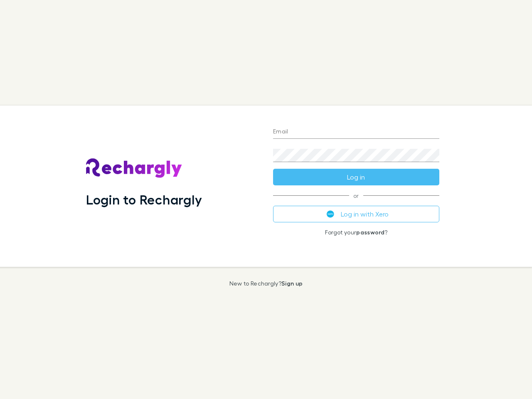 The image size is (532, 399). Describe the element at coordinates (134, 168) in the screenshot. I see `img: Rechargly's Logo` at that location.